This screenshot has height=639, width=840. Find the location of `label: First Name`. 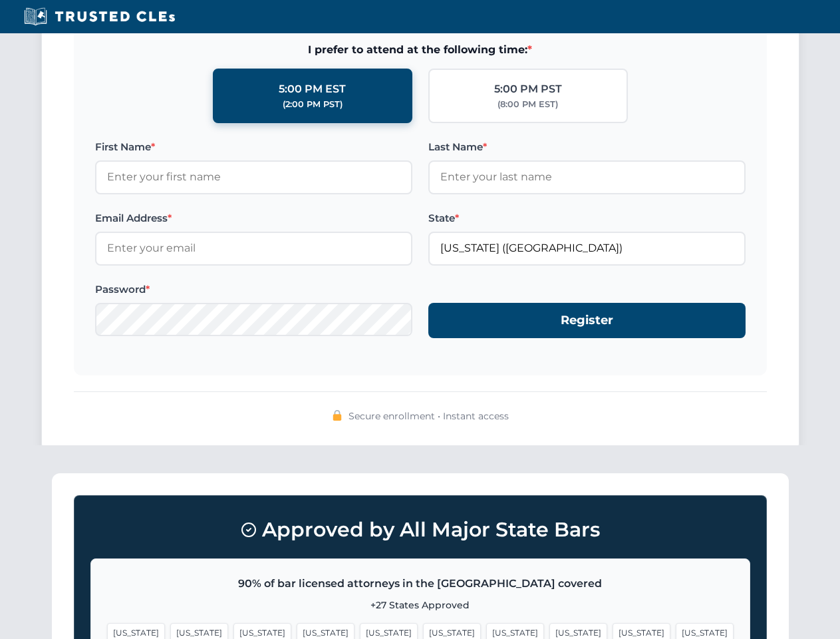

label: First Name is located at coordinates (253, 147).